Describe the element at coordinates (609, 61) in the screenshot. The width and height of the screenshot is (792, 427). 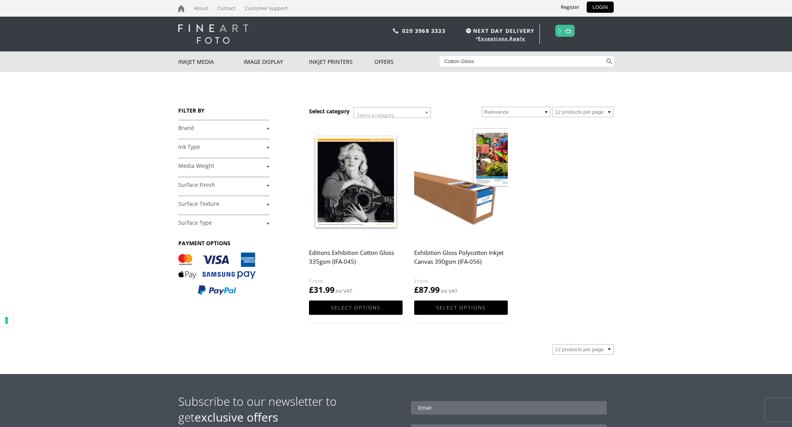
I see `button: Search` at that location.